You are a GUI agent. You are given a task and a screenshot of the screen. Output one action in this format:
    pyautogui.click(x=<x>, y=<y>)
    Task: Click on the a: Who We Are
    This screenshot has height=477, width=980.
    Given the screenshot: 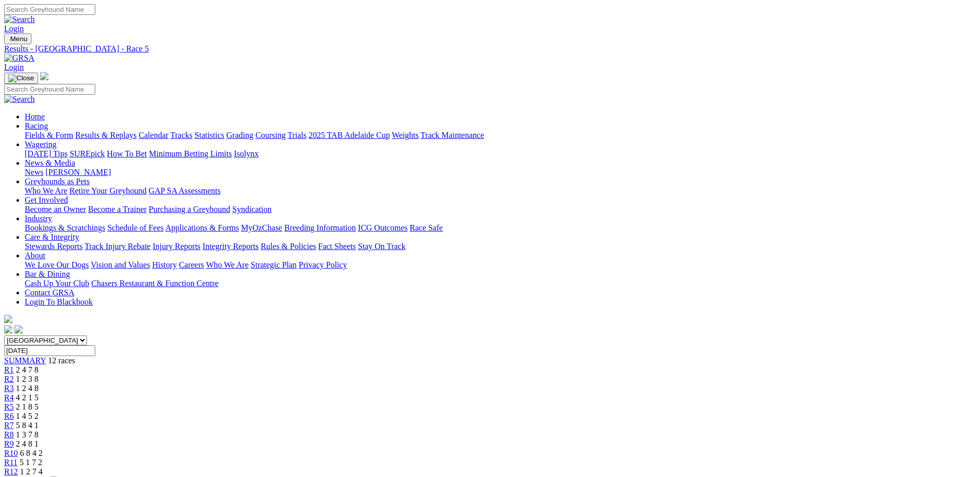 What is the action you would take?
    pyautogui.click(x=227, y=265)
    